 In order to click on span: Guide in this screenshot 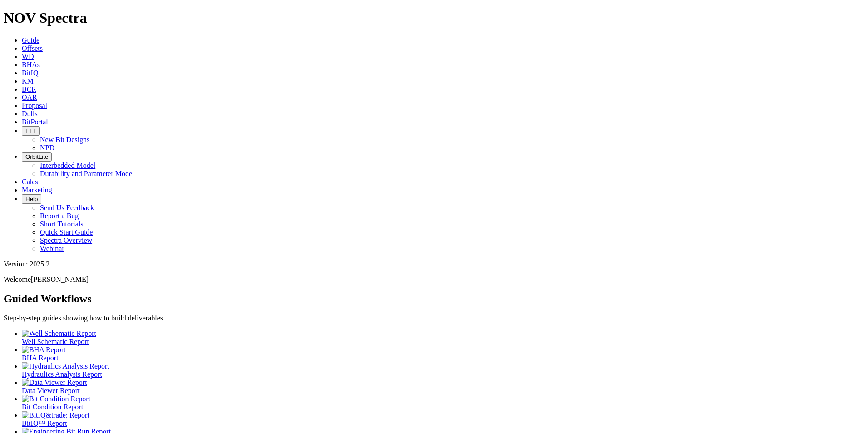, I will do `click(31, 40)`.